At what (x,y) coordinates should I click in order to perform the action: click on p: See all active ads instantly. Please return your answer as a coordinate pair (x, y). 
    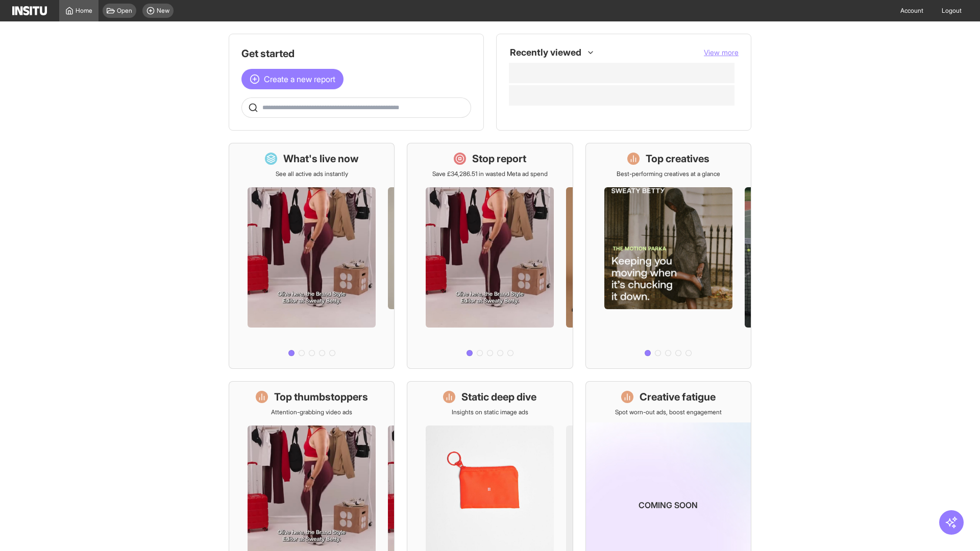
    Looking at the image, I should click on (312, 174).